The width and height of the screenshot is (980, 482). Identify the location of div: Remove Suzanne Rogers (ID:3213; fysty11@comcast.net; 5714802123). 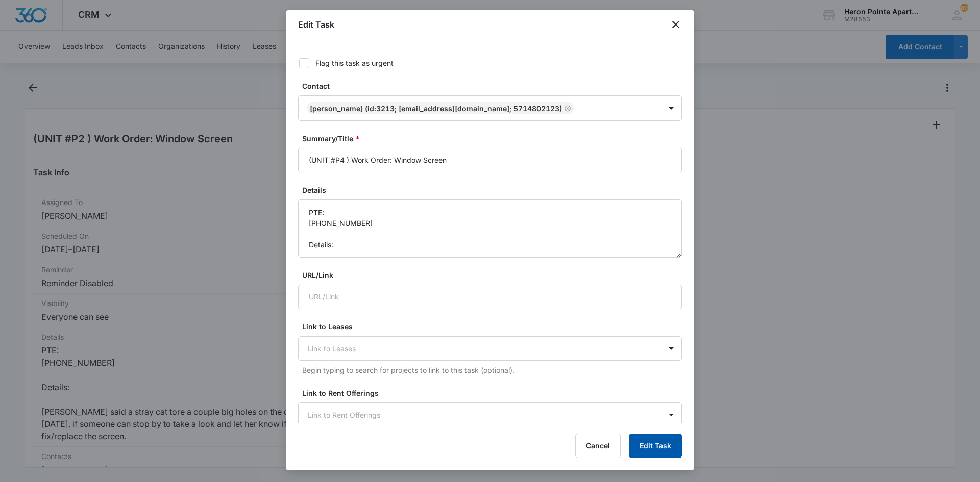
(567, 108).